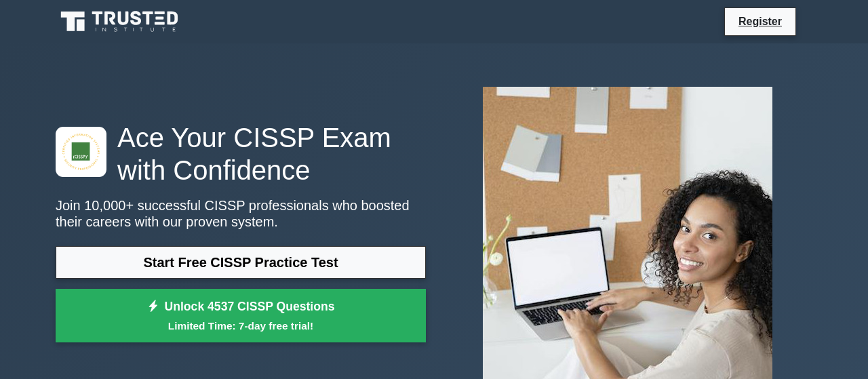  Describe the element at coordinates (240, 316) in the screenshot. I see `a: Unlock 4537 CISSP QuestionsLimited Time: 7-day free trial!` at that location.